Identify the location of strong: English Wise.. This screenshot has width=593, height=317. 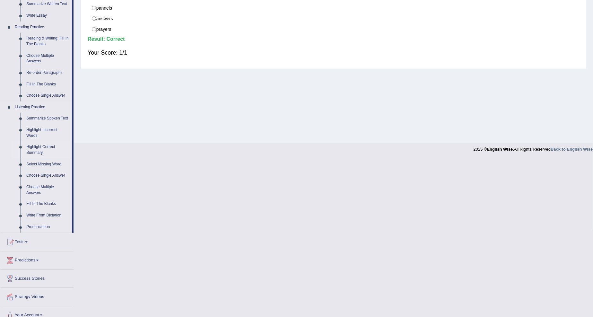
(500, 149).